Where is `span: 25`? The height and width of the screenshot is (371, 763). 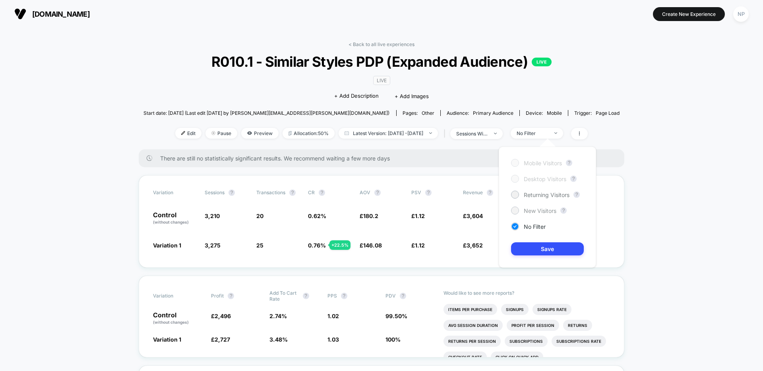 span: 25 is located at coordinates (260, 245).